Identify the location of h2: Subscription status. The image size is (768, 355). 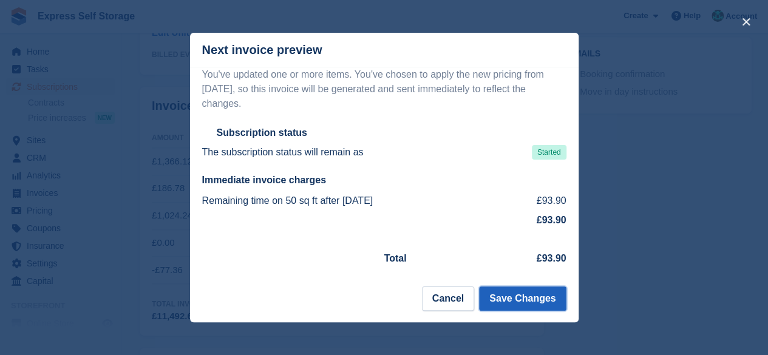
(262, 133).